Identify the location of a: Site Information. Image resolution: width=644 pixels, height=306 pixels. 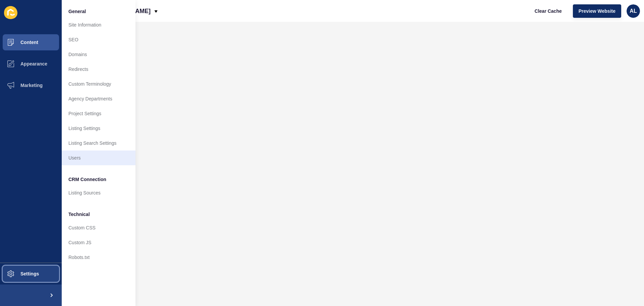
(99, 25).